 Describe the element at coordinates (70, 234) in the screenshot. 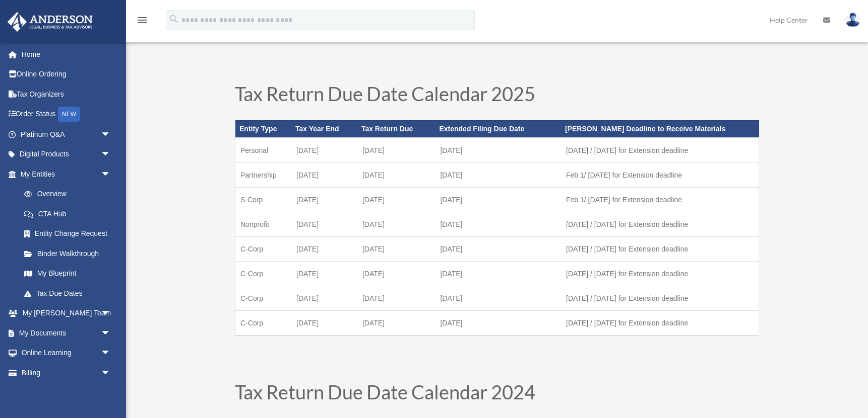

I see `a: Entity Change Request` at that location.